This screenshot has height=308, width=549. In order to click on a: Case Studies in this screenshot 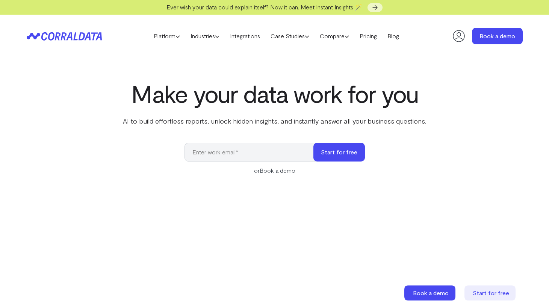, I will do `click(290, 36)`.